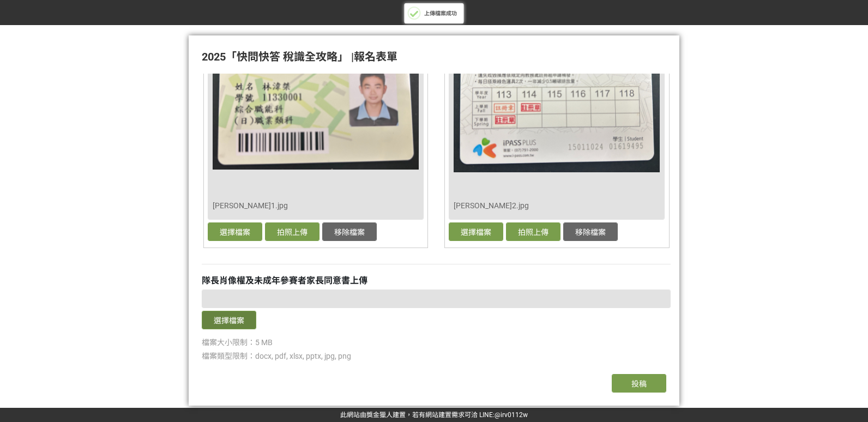  I want to click on span: 報名表單, so click(376, 57).